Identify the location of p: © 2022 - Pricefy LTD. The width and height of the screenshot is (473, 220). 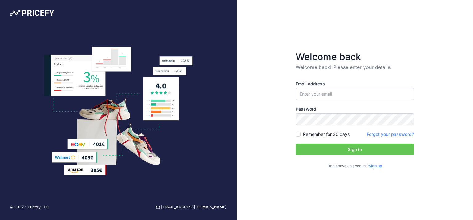
(29, 207).